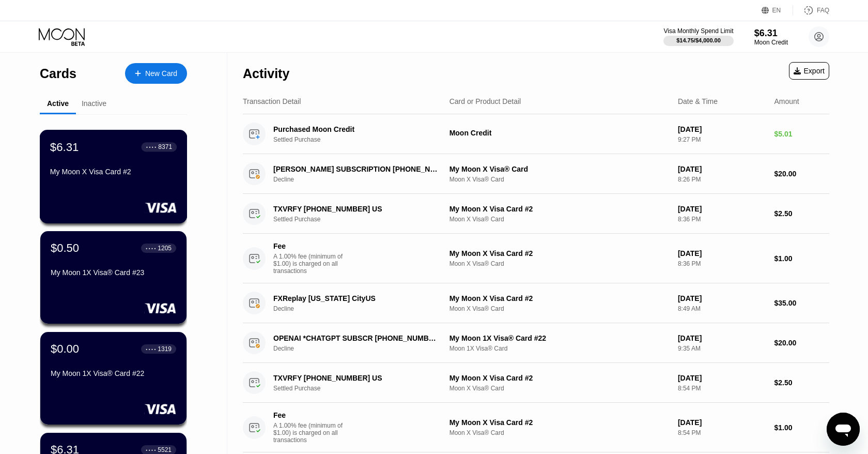  I want to click on div: $35.00, so click(802, 303).